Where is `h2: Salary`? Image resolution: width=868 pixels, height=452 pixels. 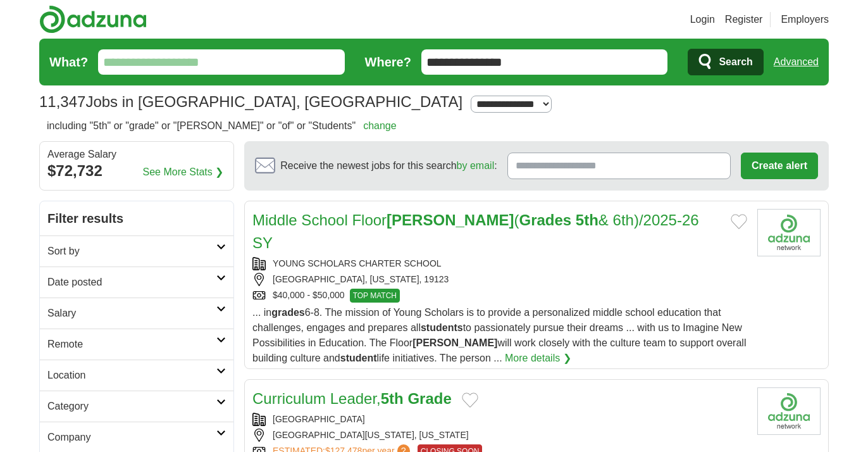
h2: Salary is located at coordinates (132, 313).